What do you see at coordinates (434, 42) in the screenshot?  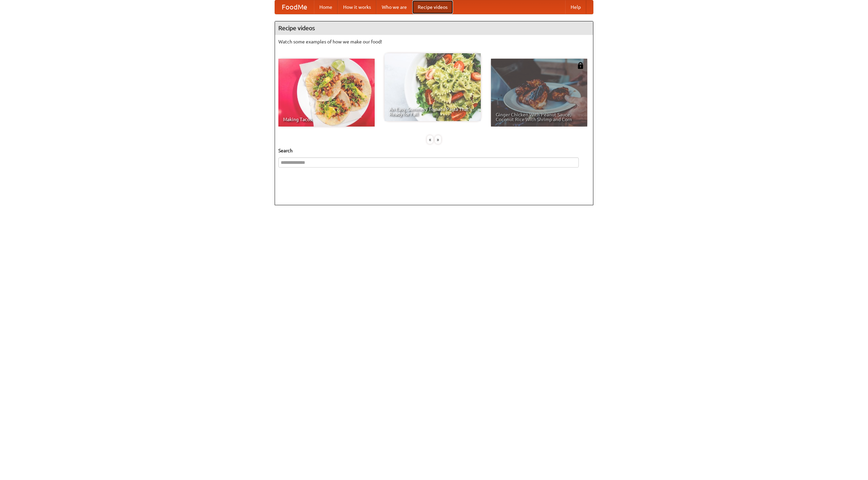 I see `p: Watch some examples of how we make our food!` at bounding box center [434, 42].